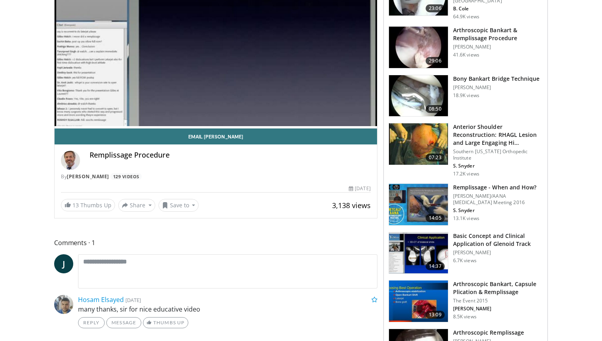 Image resolution: width=602 pixels, height=341 pixels. I want to click on span: 13:09, so click(435, 315).